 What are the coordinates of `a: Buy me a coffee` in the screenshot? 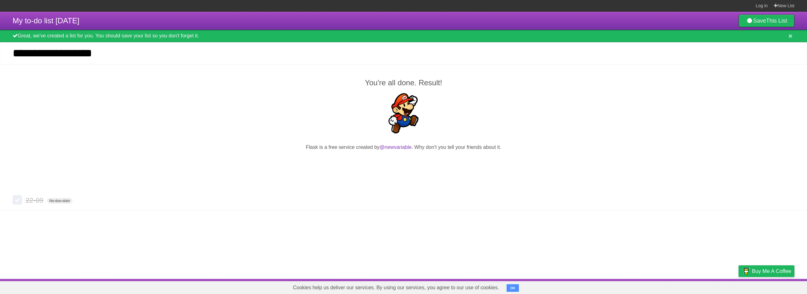 It's located at (766, 271).